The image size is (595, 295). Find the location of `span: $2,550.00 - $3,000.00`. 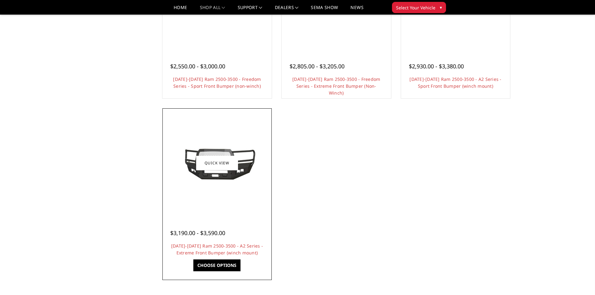

span: $2,550.00 - $3,000.00 is located at coordinates (198, 66).